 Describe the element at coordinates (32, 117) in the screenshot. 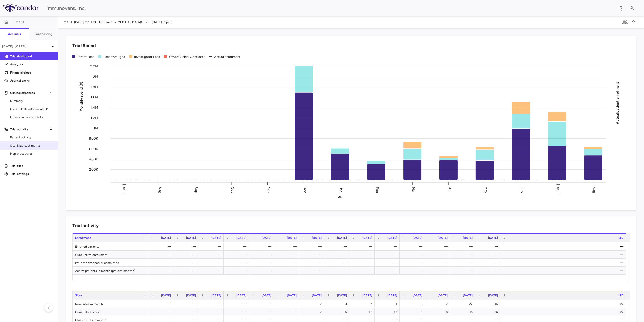

I see `span: Other clinical contracts` at that location.